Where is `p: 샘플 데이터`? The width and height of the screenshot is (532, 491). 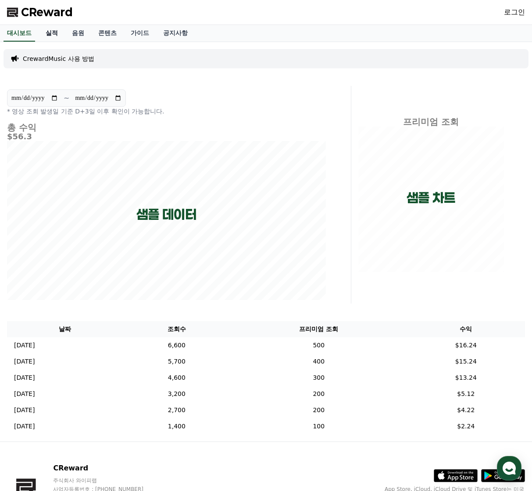
p: 샘플 데이터 is located at coordinates (166, 215).